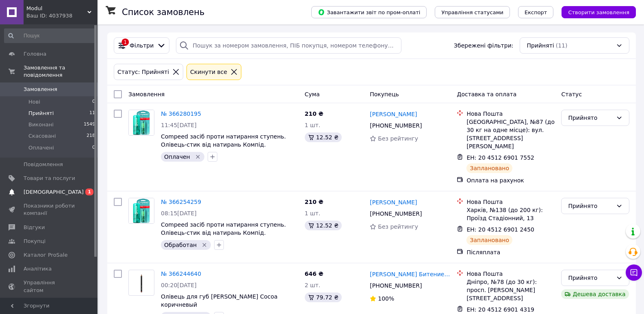 Image resolution: width=644 pixels, height=314 pixels. I want to click on span: Головна, so click(35, 54).